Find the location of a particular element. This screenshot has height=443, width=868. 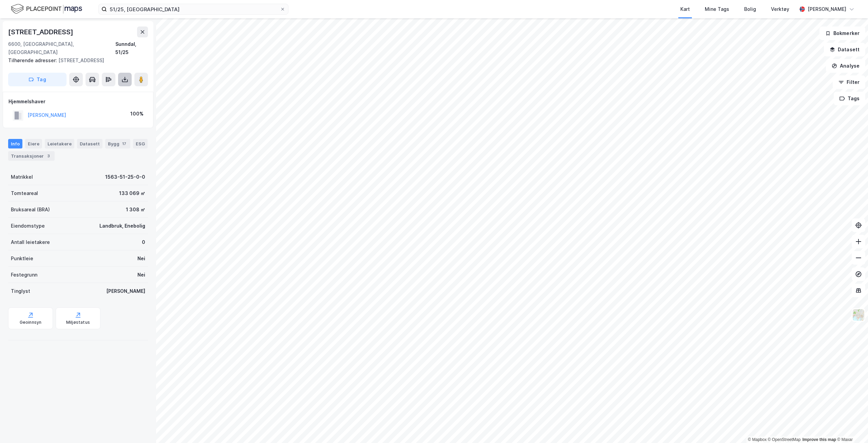

div: Miljøstatus is located at coordinates (78, 322).